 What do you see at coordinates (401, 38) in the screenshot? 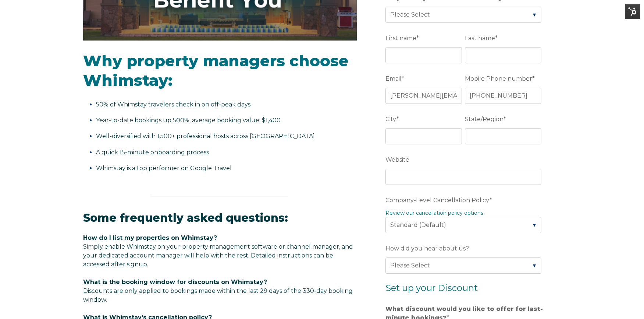
I see `span: First name` at bounding box center [401, 38].